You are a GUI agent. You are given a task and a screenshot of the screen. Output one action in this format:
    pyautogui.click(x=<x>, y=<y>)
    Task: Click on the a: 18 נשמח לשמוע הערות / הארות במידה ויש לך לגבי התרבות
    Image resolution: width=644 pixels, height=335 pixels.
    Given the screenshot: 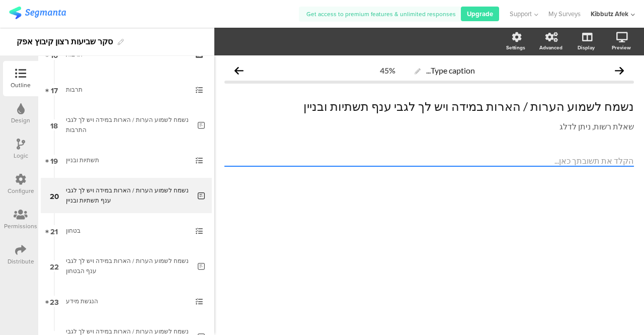 What is the action you would take?
    pyautogui.click(x=126, y=125)
    